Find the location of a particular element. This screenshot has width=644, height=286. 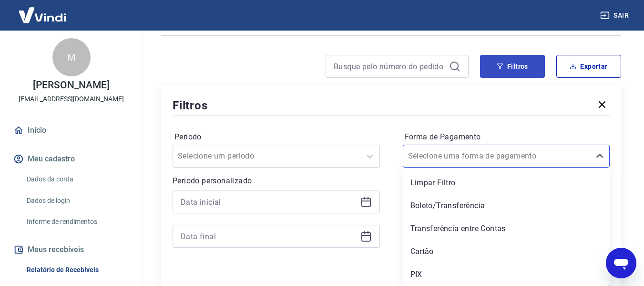

div: Transferência entre Contas is located at coordinates (506, 228).